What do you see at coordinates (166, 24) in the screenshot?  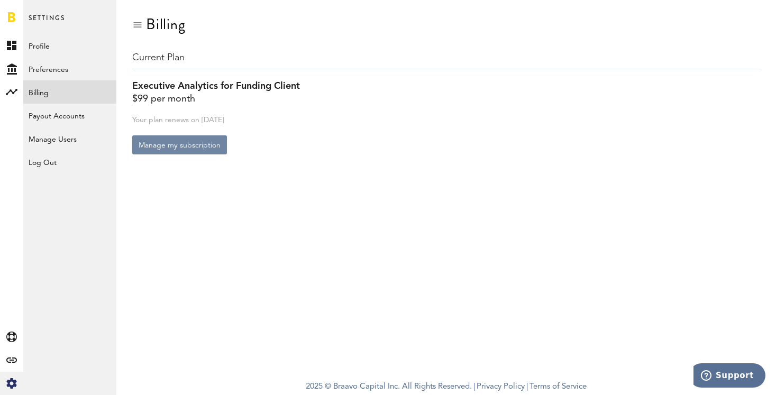 I see `div: Billing` at bounding box center [166, 24].